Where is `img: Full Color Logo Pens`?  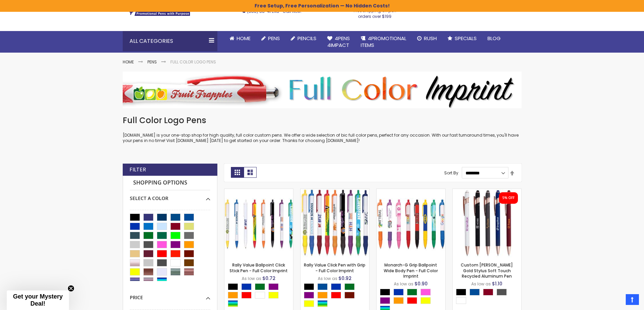
img: Full Color Logo Pens is located at coordinates (322, 90).